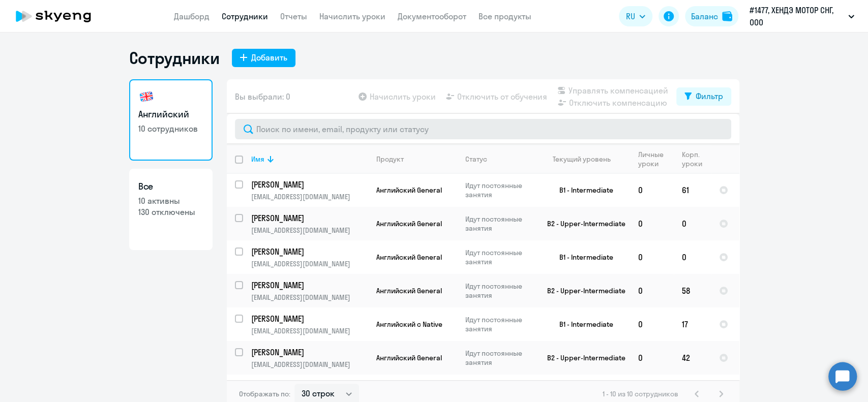 This screenshot has height=402, width=868. I want to click on p: 10 активны, so click(171, 201).